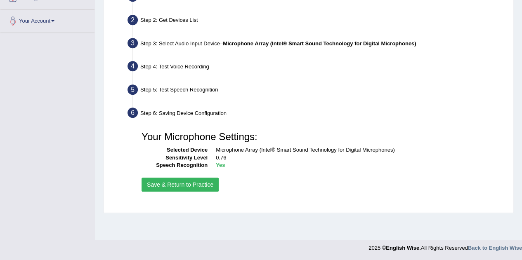 This screenshot has height=260, width=522. Describe the element at coordinates (403, 248) in the screenshot. I see `strong: English Wise.` at that location.